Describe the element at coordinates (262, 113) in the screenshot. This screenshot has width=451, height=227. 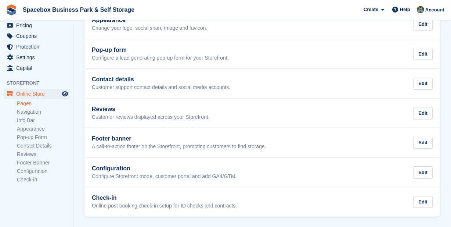
I see `a: Reviews Customer reviews displayed across your Storefront. Edit` at that location.